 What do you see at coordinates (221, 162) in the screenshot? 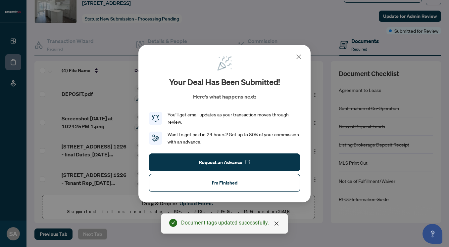
I see `span: Request an Advance` at bounding box center [221, 162].